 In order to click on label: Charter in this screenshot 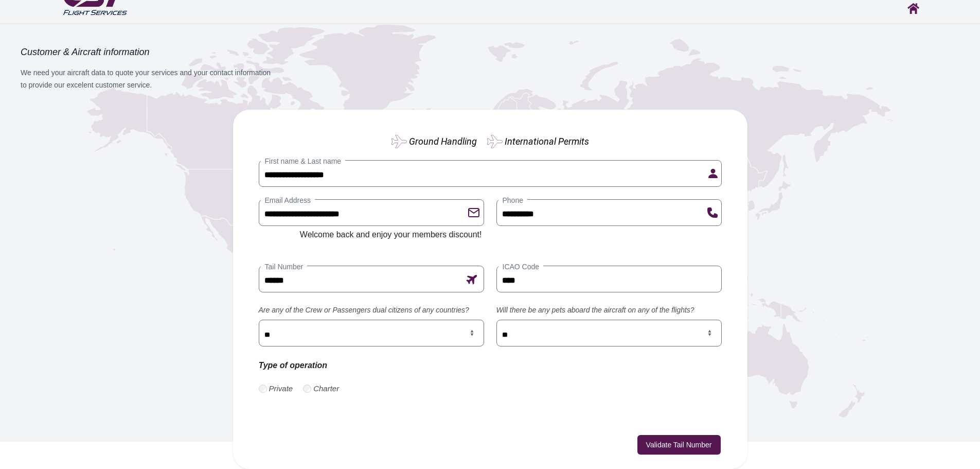, I will do `click(326, 389)`.